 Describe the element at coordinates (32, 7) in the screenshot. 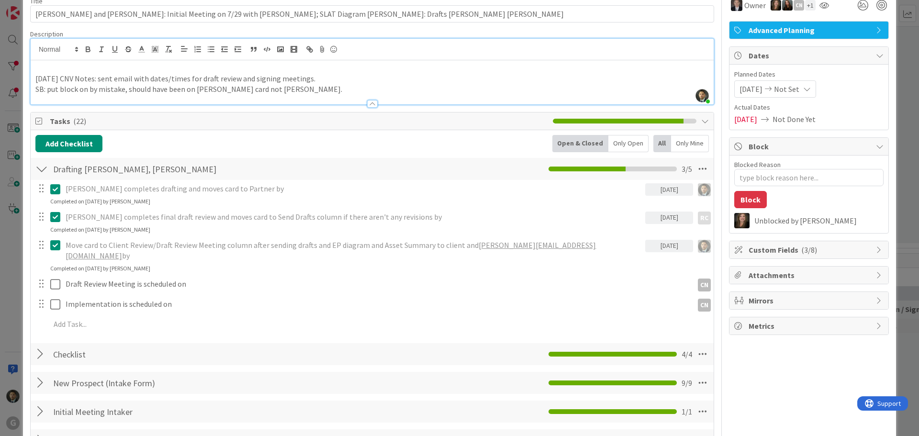

I see `span: Support` at that location.